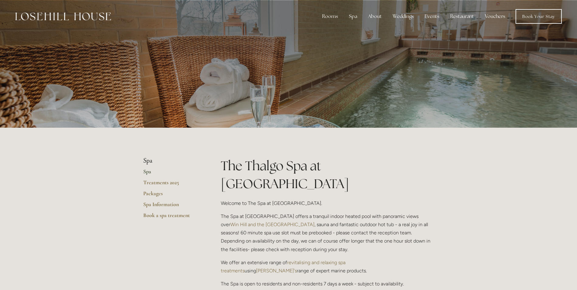 The width and height of the screenshot is (577, 290). I want to click on p: We offer an extensive range of using range of expert marine products., so click(328, 267).